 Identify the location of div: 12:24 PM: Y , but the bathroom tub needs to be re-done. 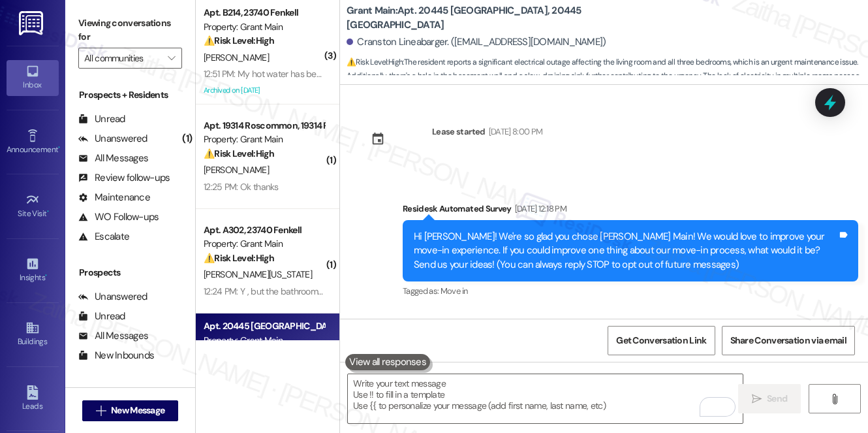
(309, 292).